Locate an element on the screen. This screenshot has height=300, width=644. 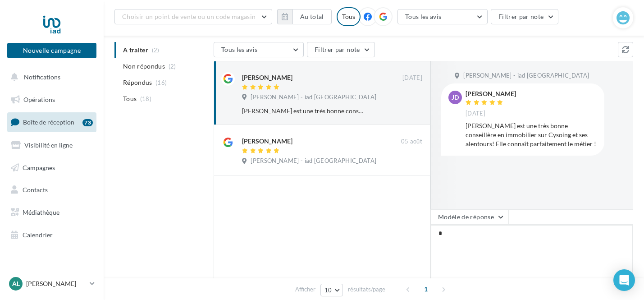
span: (16) is located at coordinates (161, 82).